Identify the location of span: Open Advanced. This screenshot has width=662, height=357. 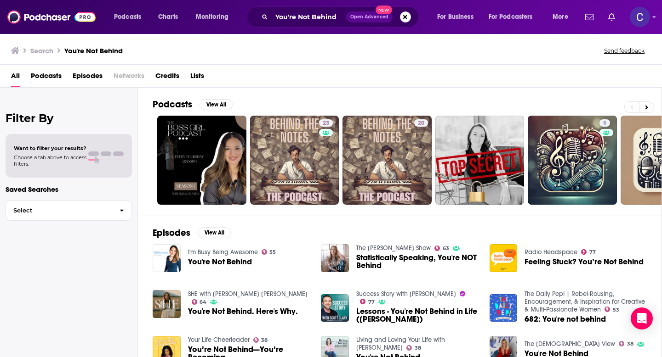
(369, 17).